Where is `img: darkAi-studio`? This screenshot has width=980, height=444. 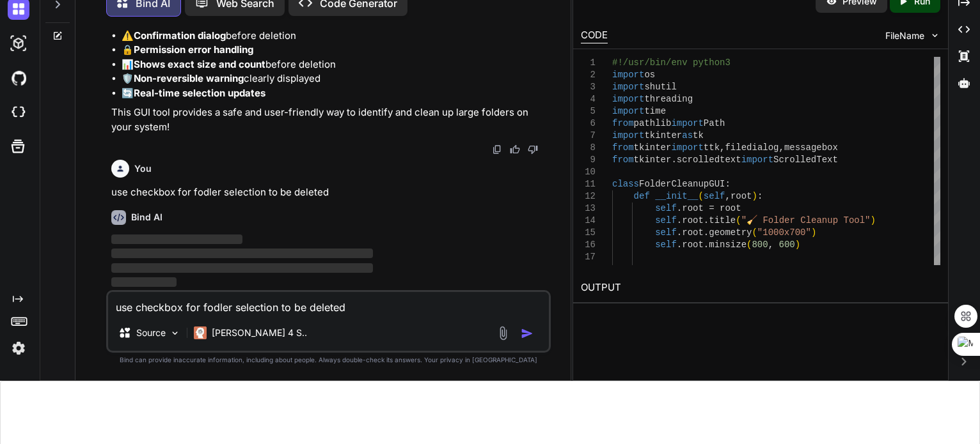
img: darkAi-studio is located at coordinates (19, 43).